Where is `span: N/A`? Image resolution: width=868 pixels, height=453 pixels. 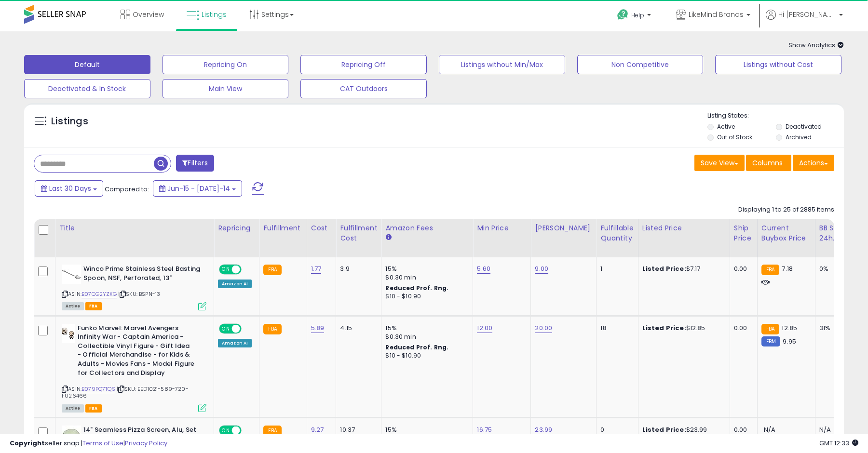
span: N/A is located at coordinates (769, 430).